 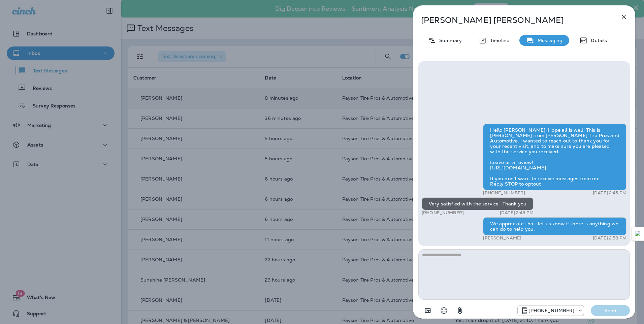 What do you see at coordinates (478, 204) in the screenshot?
I see `div: Very satisfied with the service'. Thank you` at bounding box center [478, 204].